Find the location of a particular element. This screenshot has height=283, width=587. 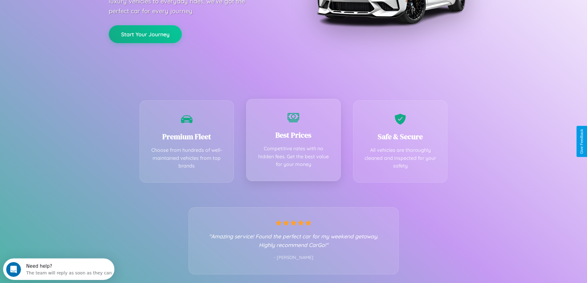

p: All vehicles are thoroughly cleaned and inspected for your safety is located at coordinates (400, 158).